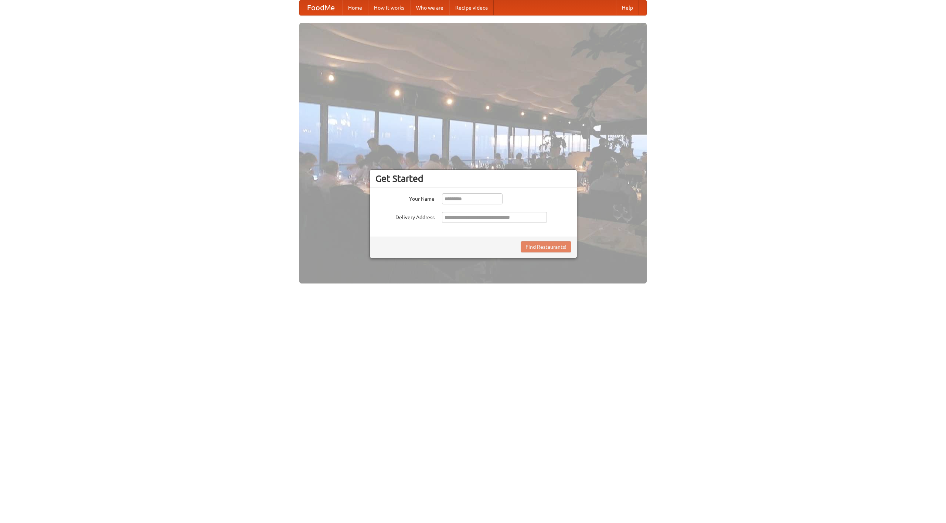 The height and width of the screenshot is (523, 946). I want to click on button: Find Restaurants!, so click(546, 247).